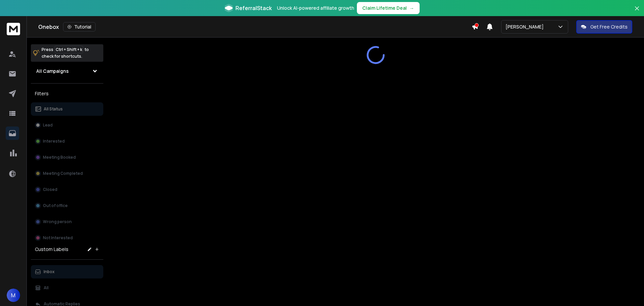  I want to click on h3: Filters, so click(67, 94).